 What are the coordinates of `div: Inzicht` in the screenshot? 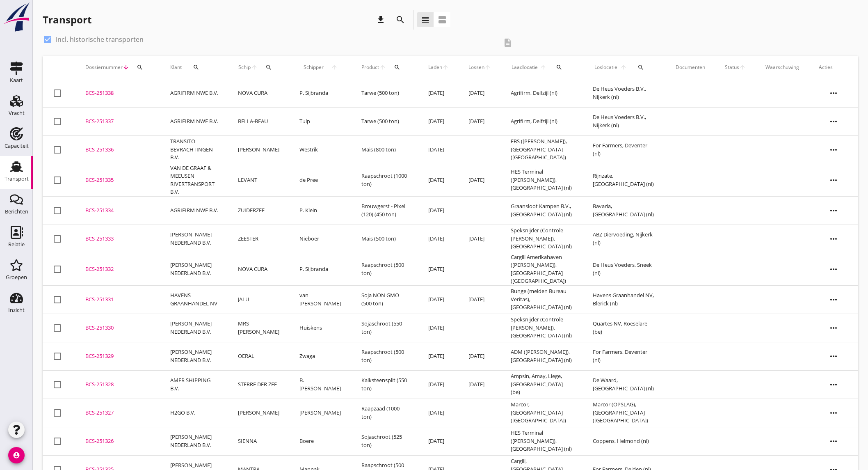 It's located at (16, 310).